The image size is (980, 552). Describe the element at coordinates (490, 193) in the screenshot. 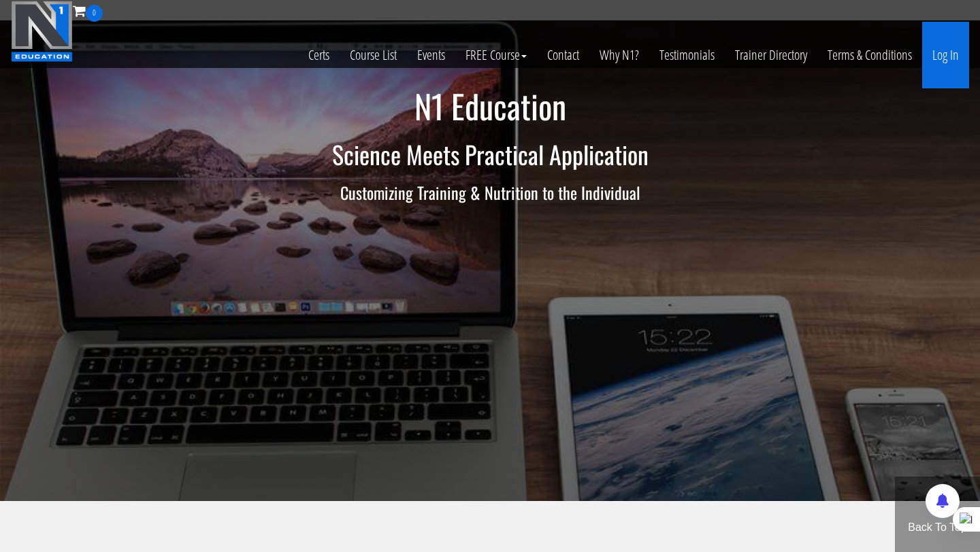

I see `h3: Customizing Training & Nutrition to the Individual` at that location.